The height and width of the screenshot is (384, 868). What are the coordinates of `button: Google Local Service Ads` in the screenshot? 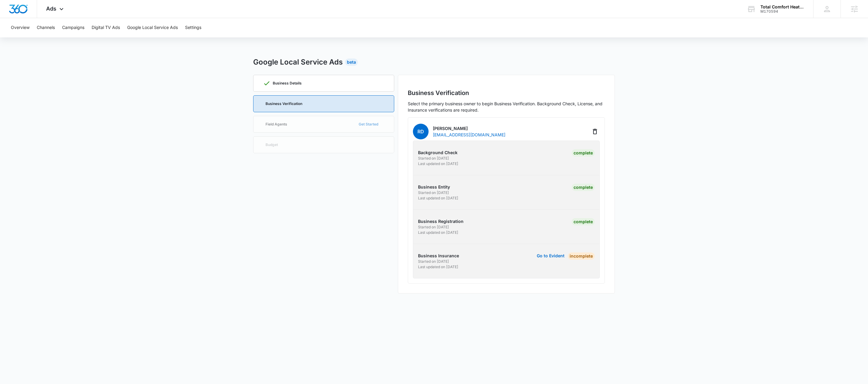 It's located at (153, 28).